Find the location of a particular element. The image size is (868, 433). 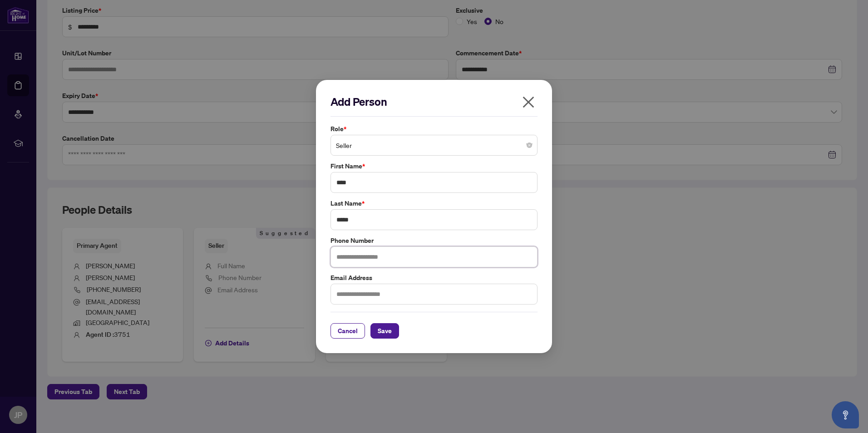

label: Last Name is located at coordinates (434, 203).